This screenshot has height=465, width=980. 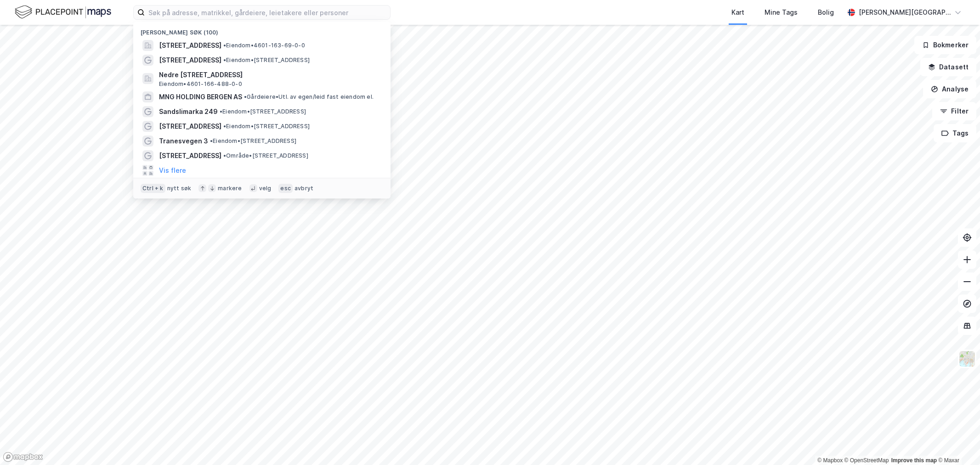 What do you see at coordinates (955, 133) in the screenshot?
I see `button: Tags` at bounding box center [955, 133].